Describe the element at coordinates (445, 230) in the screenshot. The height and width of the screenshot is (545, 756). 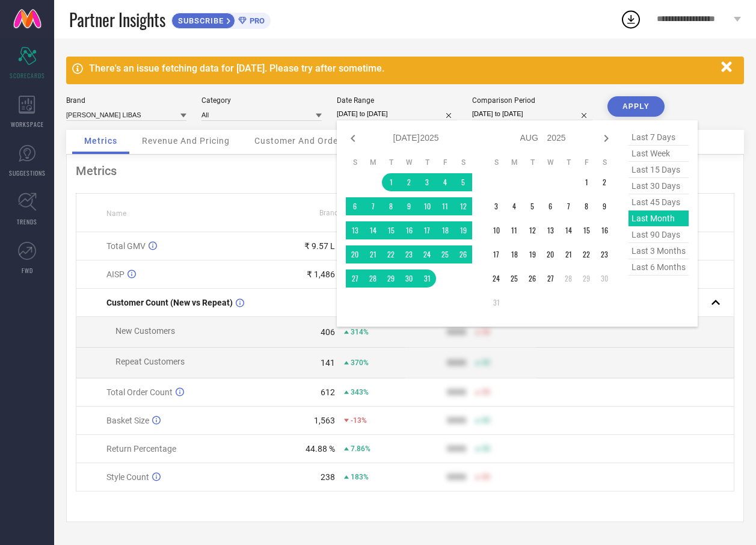
I see `td: Fri Jul 18 2025` at that location.